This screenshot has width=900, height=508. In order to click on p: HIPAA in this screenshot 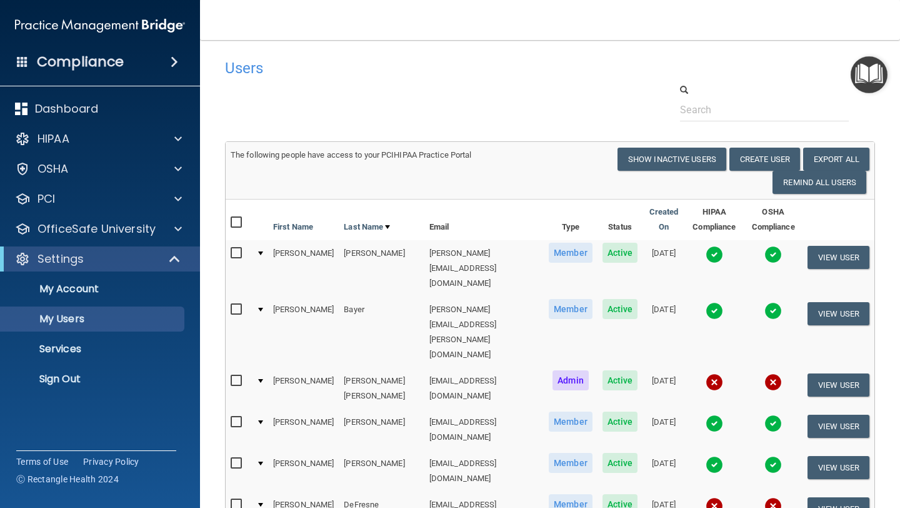, I will do `click(53, 139)`.